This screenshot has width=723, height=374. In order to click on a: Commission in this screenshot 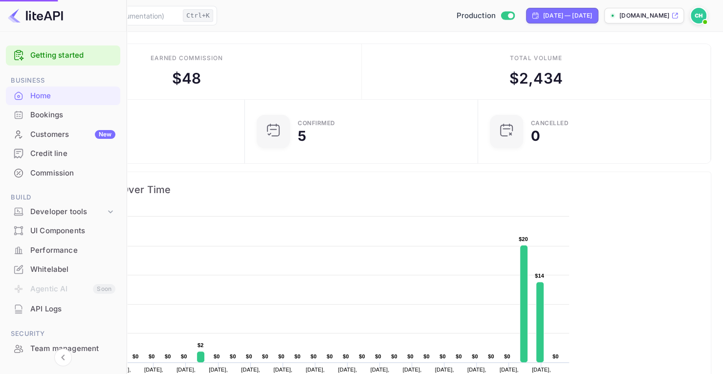, I will do `click(63, 172)`.